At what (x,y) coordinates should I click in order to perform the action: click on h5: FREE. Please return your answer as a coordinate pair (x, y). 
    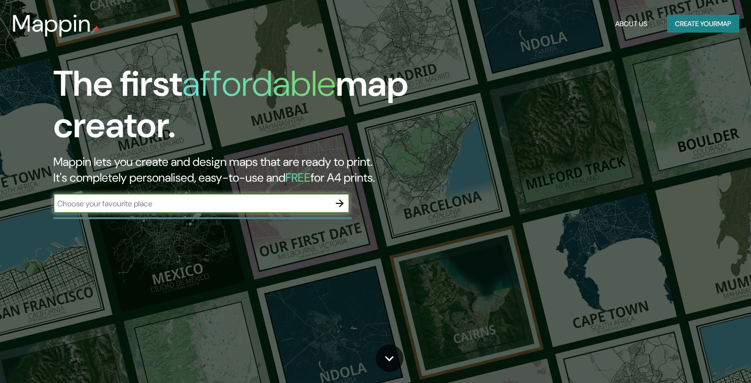
    Looking at the image, I should click on (298, 177).